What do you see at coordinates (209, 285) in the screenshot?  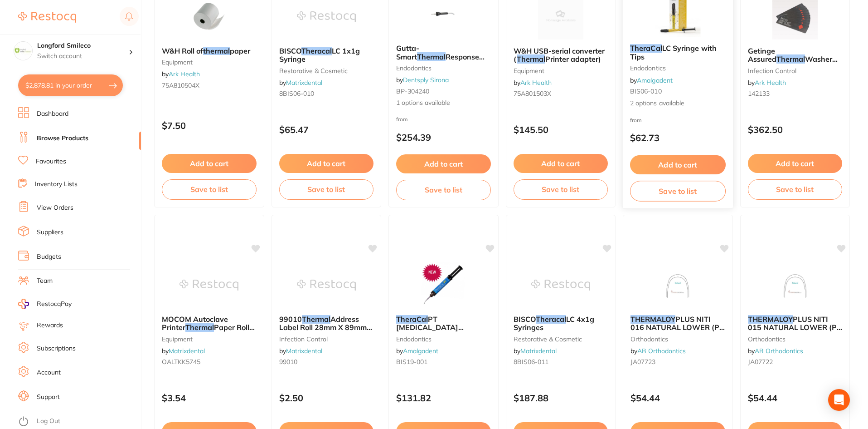 I see `img: MOCOM Autoclave Printer Thermal Paper Roll 57mmx45mm Diameter` at bounding box center [209, 285].